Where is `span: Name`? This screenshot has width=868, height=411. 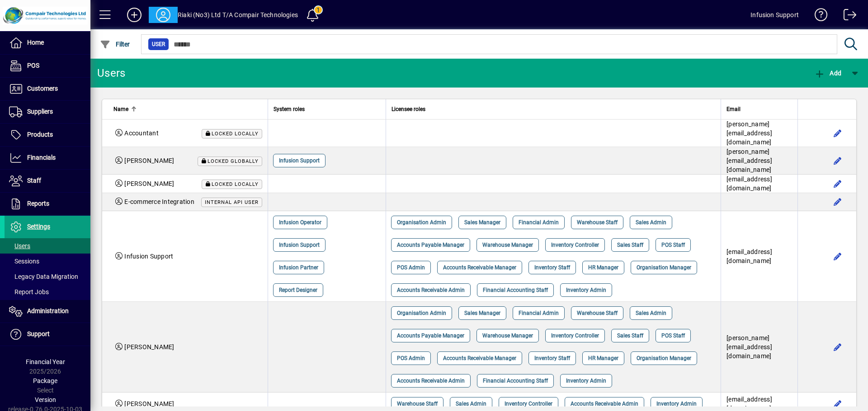 span: Name is located at coordinates (121, 109).